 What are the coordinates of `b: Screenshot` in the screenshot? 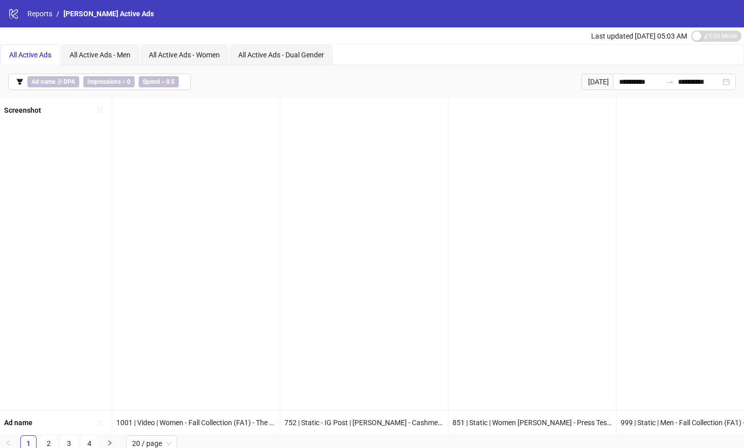 It's located at (22, 110).